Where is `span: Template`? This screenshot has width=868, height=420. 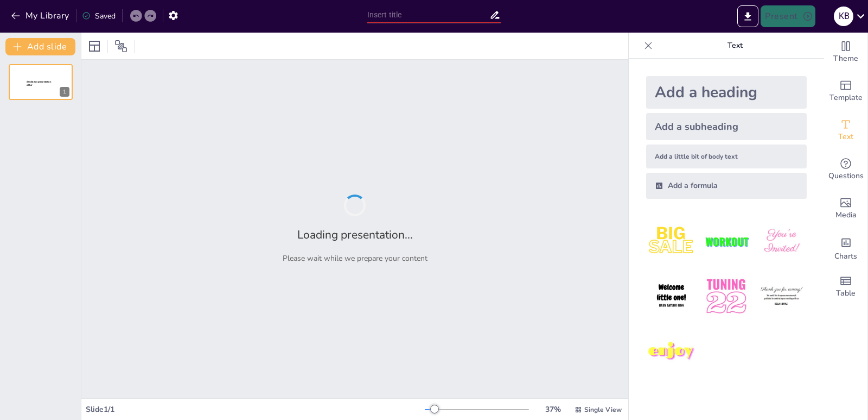 span: Template is located at coordinates (846, 98).